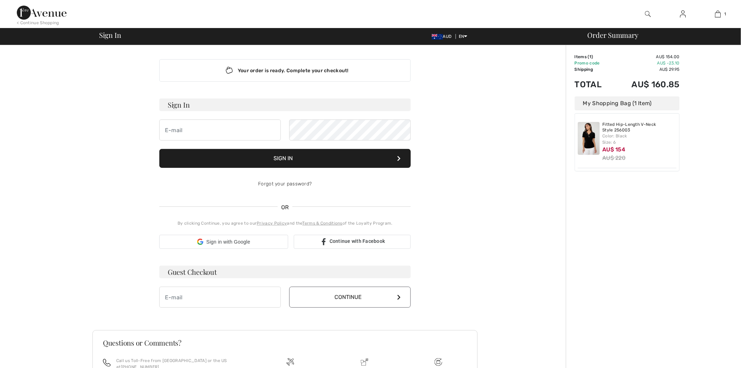  I want to click on img: call, so click(107, 363).